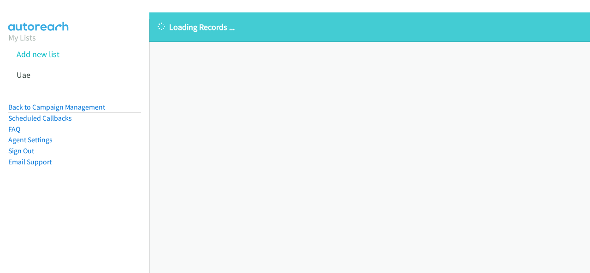 The height and width of the screenshot is (273, 590). I want to click on a: Back to Campaign Management, so click(57, 107).